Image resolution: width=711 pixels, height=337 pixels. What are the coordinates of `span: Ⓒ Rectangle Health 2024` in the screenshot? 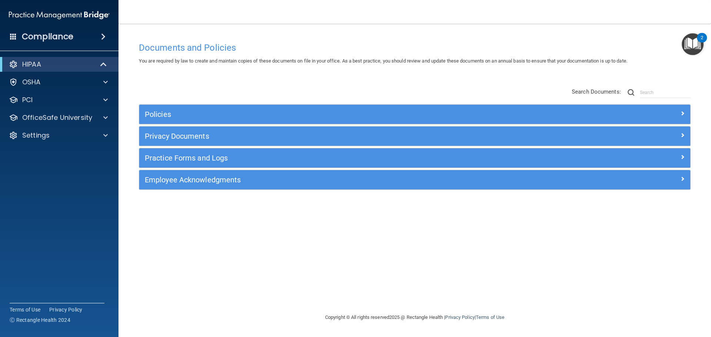 It's located at (40, 320).